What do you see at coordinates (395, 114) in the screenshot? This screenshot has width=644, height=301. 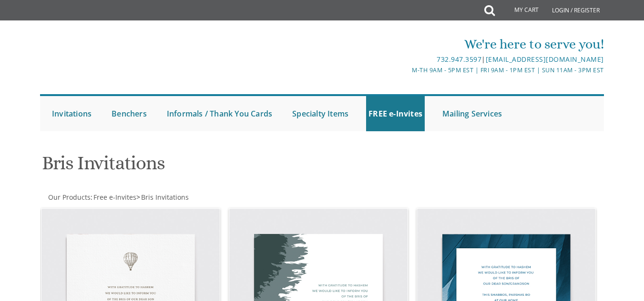 I see `a: FREE e-Invites` at bounding box center [395, 114].